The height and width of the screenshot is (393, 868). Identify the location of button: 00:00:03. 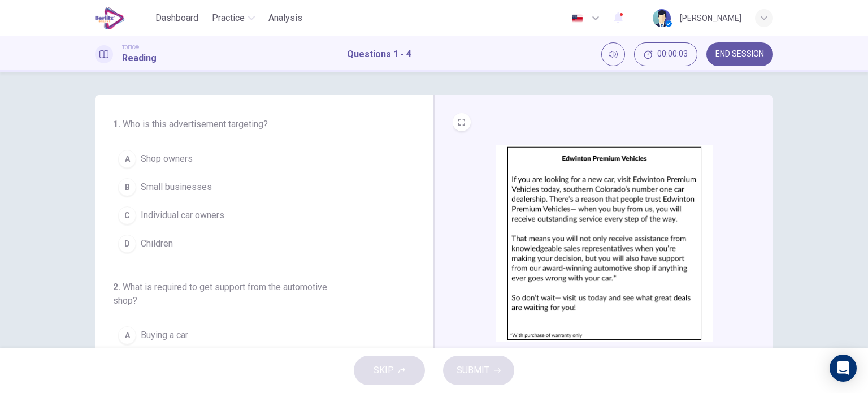
(666, 54).